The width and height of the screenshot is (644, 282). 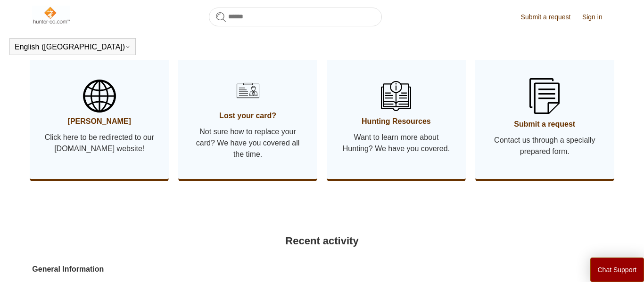 I want to click on span: Hunting Resources, so click(x=396, y=121).